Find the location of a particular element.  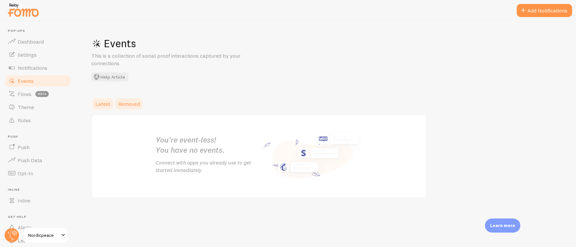

p: This is a collection of social proof interactions captured by your connections is located at coordinates (170, 60).